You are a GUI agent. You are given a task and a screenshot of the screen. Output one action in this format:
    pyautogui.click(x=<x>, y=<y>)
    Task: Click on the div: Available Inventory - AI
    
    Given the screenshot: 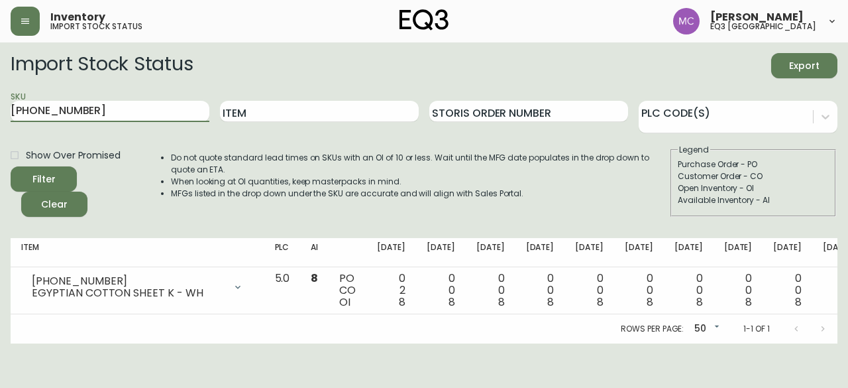 What is the action you would take?
    pyautogui.click(x=754, y=200)
    